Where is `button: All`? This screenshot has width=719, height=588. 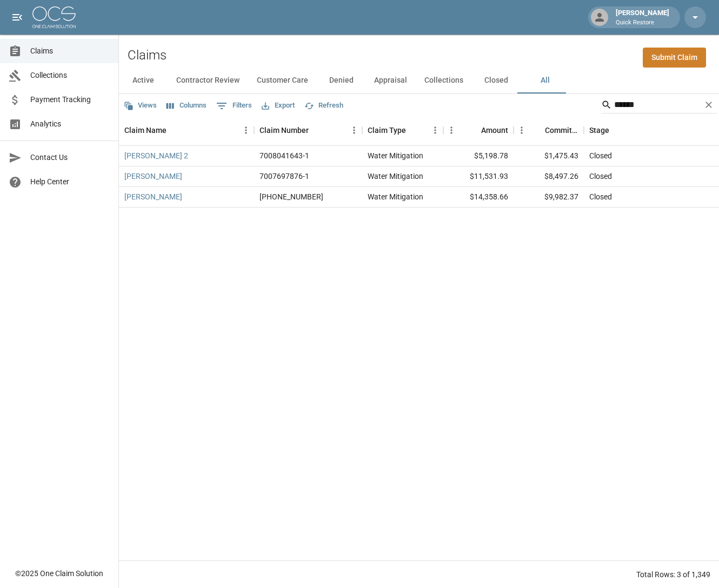 button: All is located at coordinates (545, 80).